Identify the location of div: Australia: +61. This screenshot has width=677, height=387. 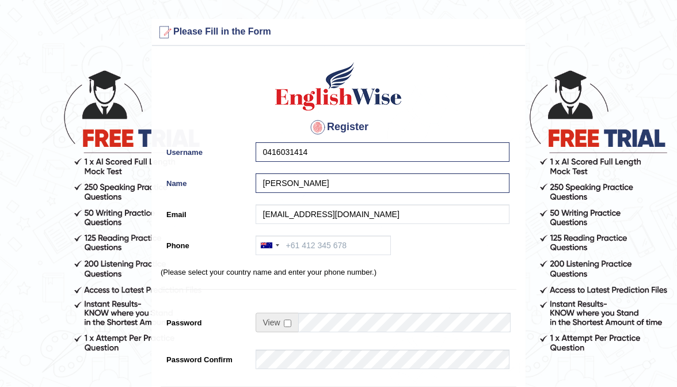
(269, 245).